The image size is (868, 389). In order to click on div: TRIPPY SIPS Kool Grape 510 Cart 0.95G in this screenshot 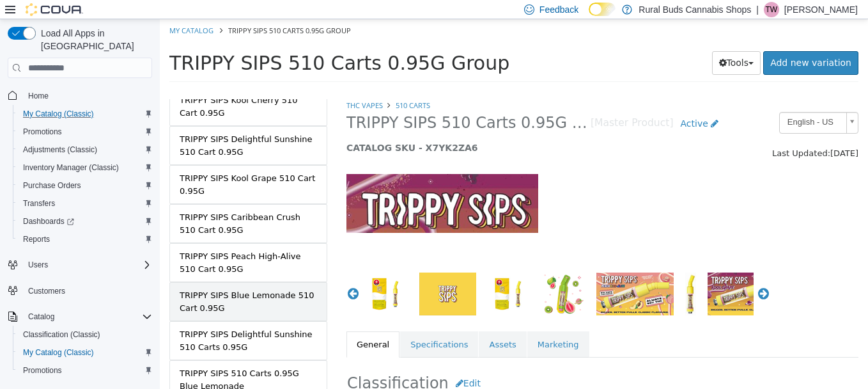, I will do `click(88, 165)`.